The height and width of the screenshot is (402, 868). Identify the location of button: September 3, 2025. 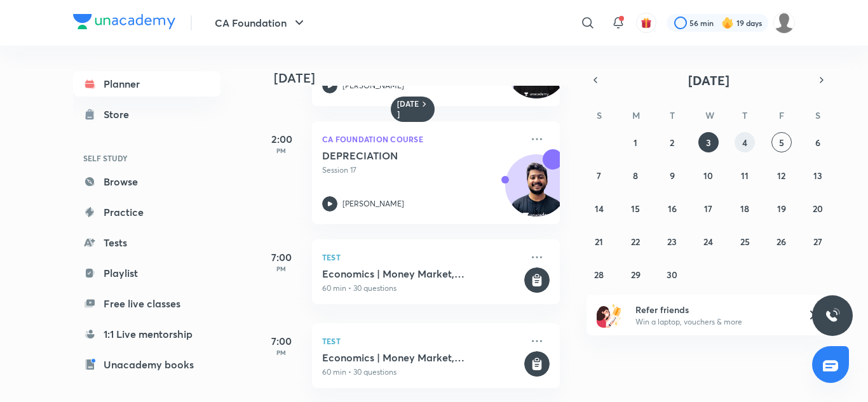
(709, 143).